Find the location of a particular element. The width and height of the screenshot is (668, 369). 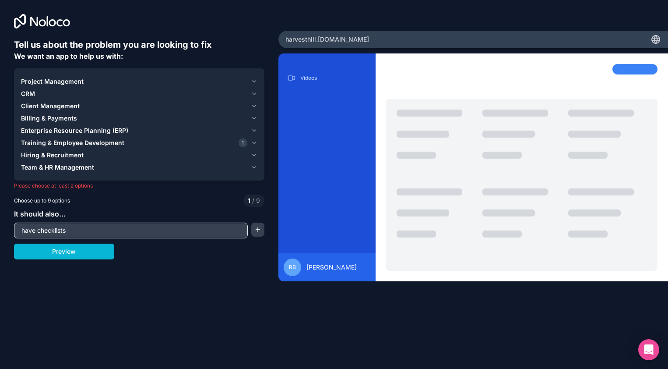

span: Project Management is located at coordinates (52, 81).